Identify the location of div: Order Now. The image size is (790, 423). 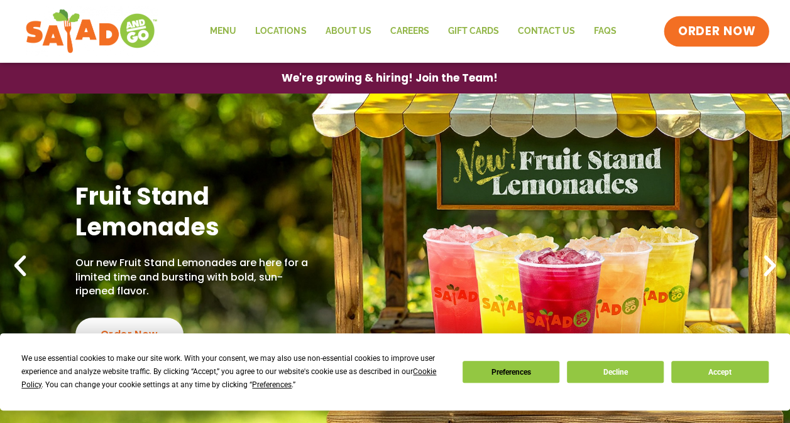
(129, 335).